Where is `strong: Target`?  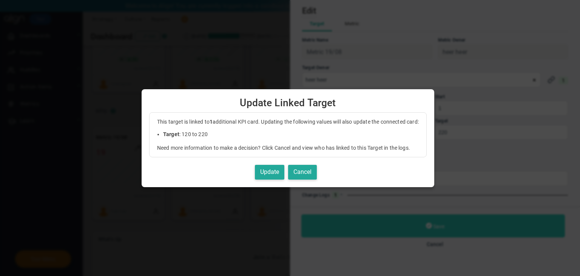
strong: Target is located at coordinates (171, 134).